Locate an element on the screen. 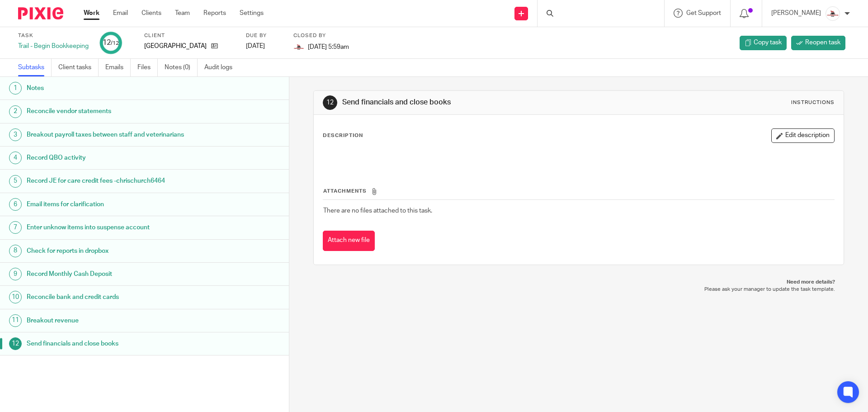 Image resolution: width=868 pixels, height=412 pixels. a: Work is located at coordinates (91, 13).